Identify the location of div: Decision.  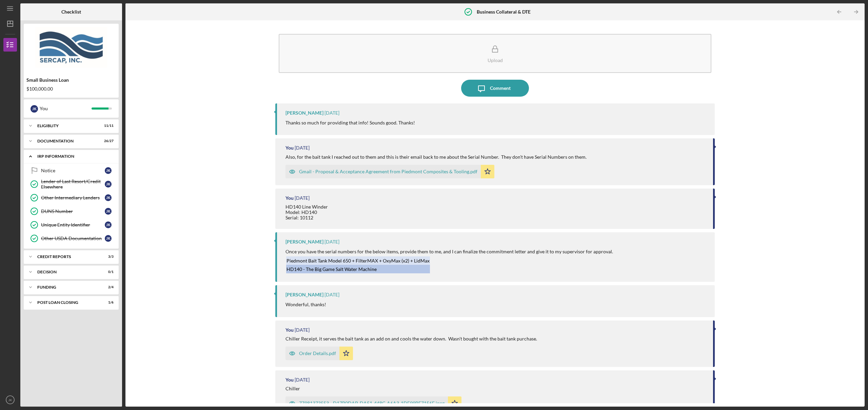
(67, 272).